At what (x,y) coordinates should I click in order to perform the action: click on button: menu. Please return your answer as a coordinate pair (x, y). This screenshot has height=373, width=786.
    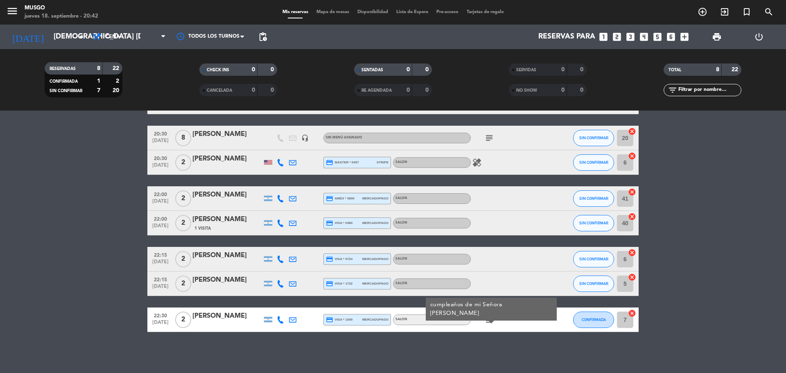
    Looking at the image, I should click on (12, 12).